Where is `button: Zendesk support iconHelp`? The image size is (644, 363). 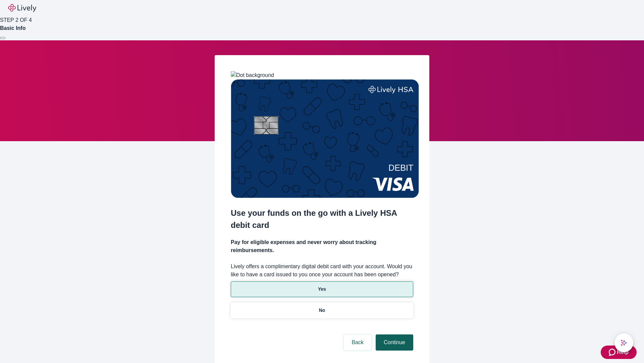
button: Zendesk support iconHelp is located at coordinates (618, 352).